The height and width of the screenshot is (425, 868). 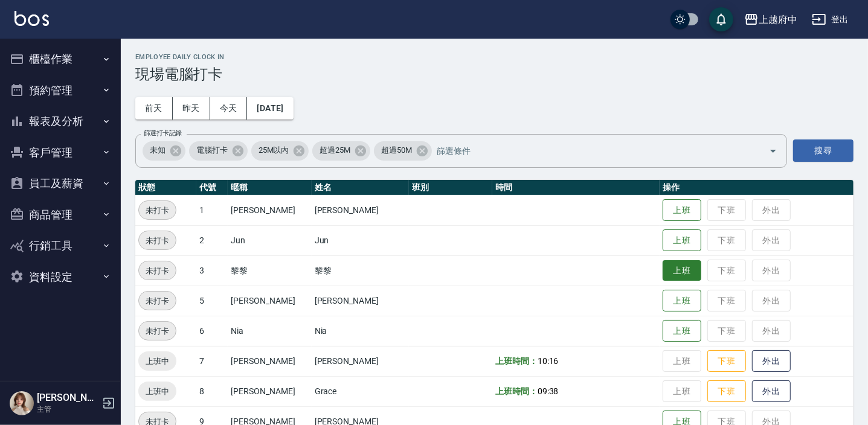 What do you see at coordinates (494, 74) in the screenshot?
I see `h3: 現場電腦打卡` at bounding box center [494, 74].